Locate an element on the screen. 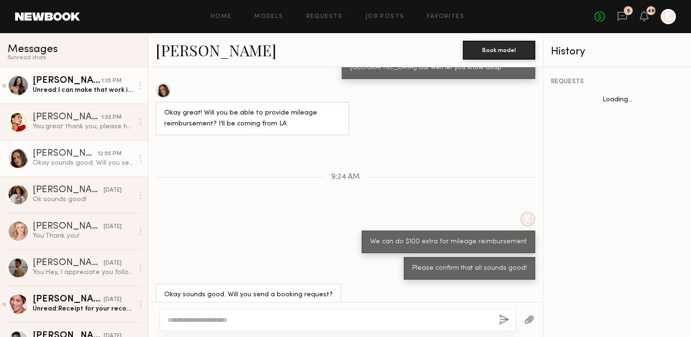 The height and width of the screenshot is (337, 691). a: K is located at coordinates (668, 17).